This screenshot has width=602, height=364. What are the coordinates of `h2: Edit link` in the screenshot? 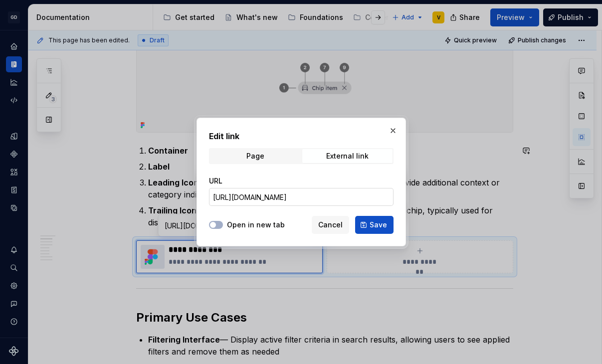 It's located at (301, 136).